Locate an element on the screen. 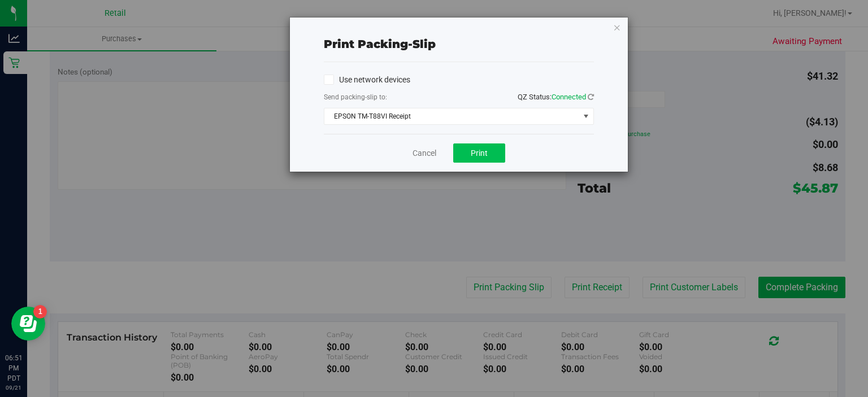 This screenshot has width=868, height=397. label: Send packing-slip to: is located at coordinates (355, 97).